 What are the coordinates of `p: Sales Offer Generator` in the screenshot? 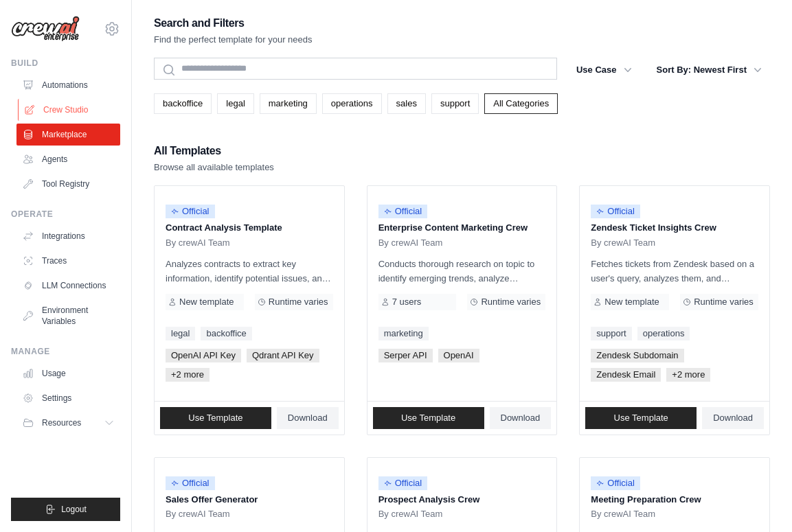 It's located at (249, 500).